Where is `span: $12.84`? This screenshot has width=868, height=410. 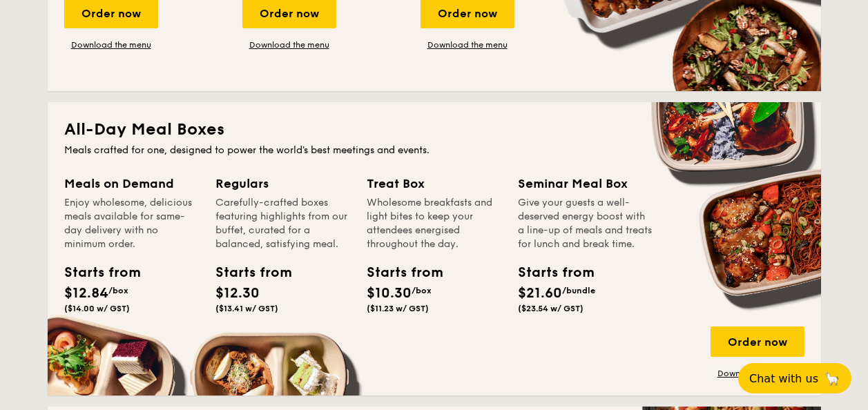 span: $12.84 is located at coordinates (86, 294).